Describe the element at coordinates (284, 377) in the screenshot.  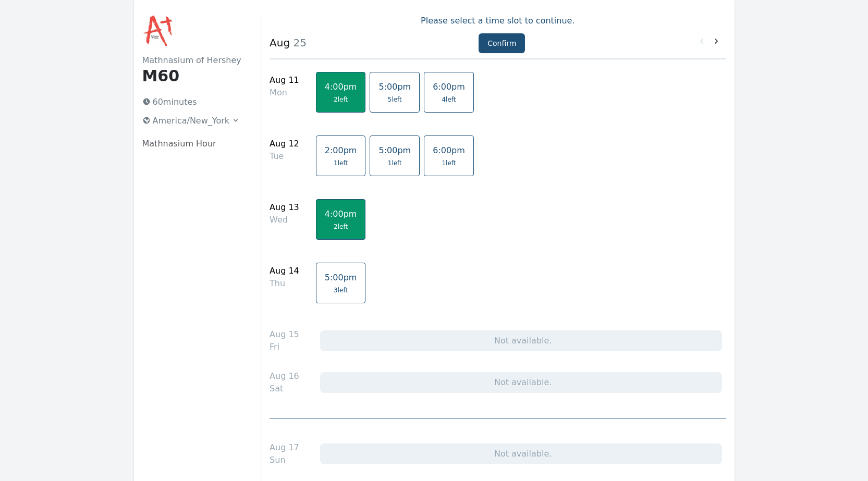
I see `div: Aug 16` at that location.